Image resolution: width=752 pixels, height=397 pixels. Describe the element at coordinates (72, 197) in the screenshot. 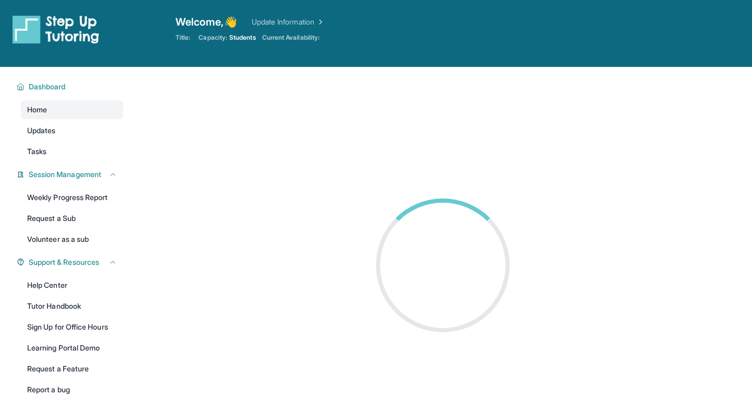

I see `a: Weekly Progress Report` at that location.